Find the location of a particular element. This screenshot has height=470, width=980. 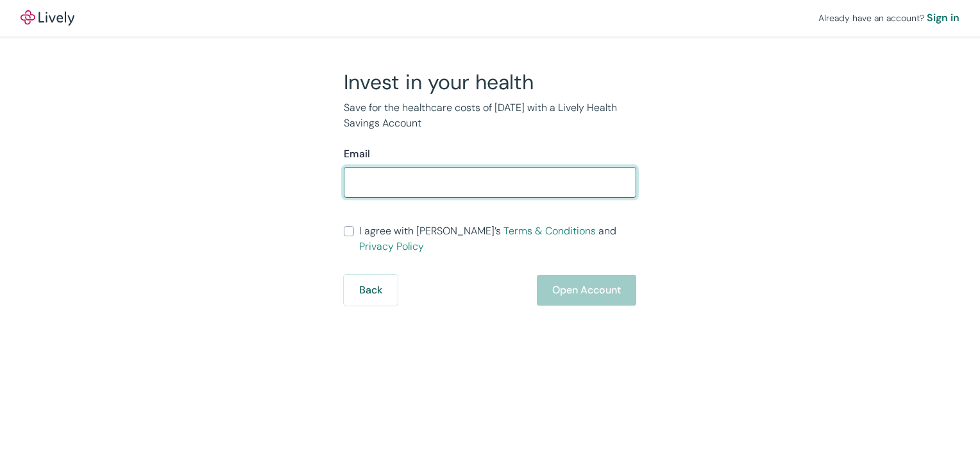

button: Back is located at coordinates (371, 290).